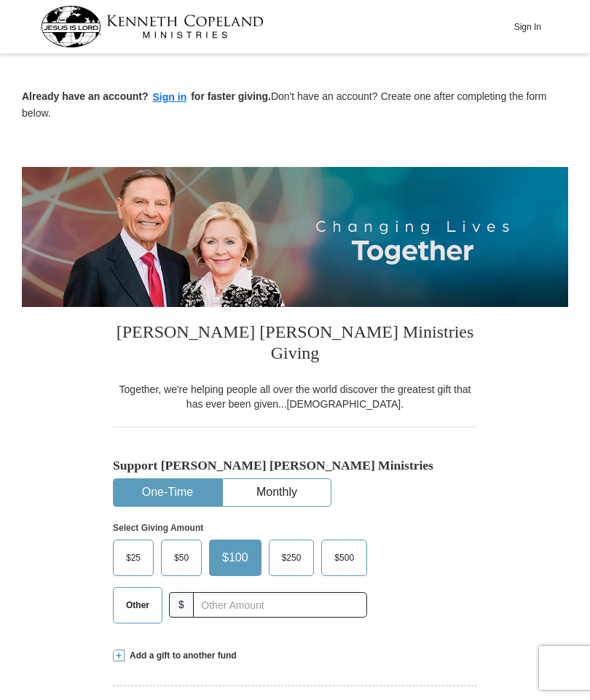 The height and width of the screenshot is (700, 590). What do you see at coordinates (152, 27) in the screenshot?
I see `img: kcm-header-logo.svg` at bounding box center [152, 27].